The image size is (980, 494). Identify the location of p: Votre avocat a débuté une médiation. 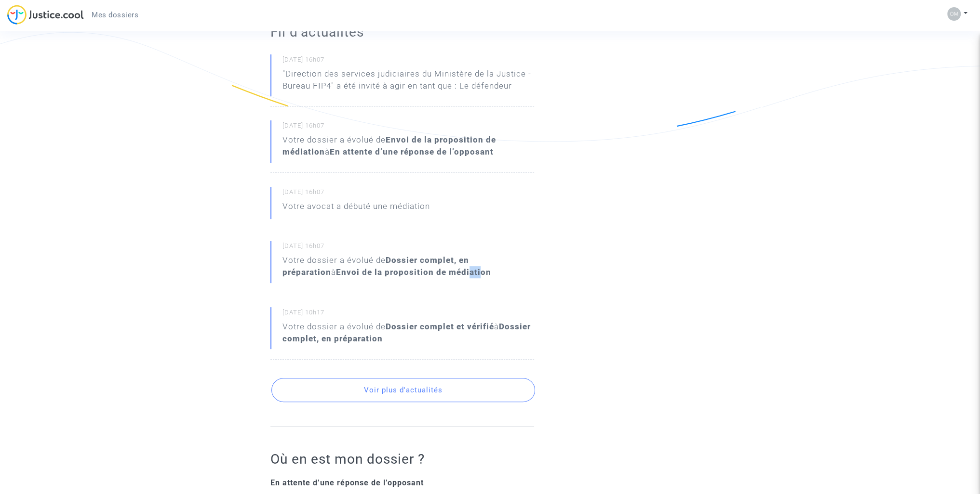
(357, 209).